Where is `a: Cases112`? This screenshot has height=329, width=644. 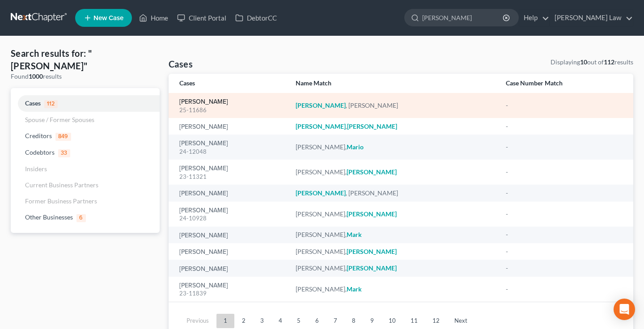
a: Cases112 is located at coordinates (85, 103).